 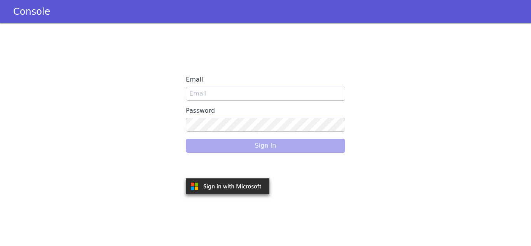 I want to click on a: Console, so click(x=31, y=12).